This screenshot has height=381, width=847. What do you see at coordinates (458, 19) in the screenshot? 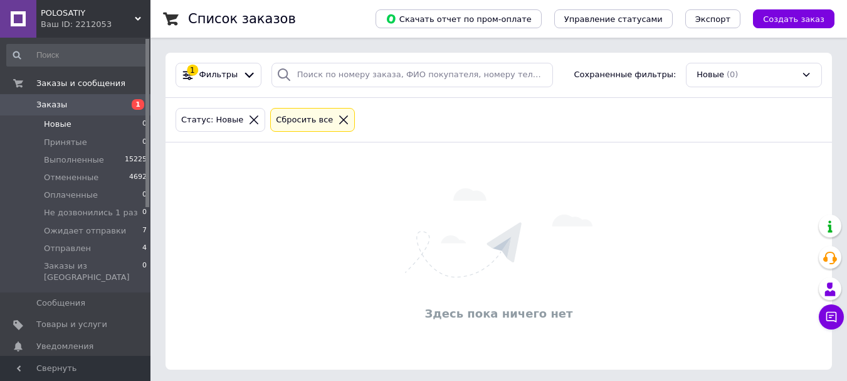
I see `span: Скачать отчет по пром-оплате` at bounding box center [458, 19].